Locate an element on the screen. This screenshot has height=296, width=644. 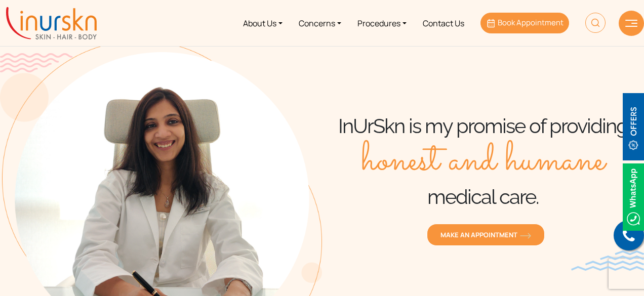
a: About Us is located at coordinates (263, 23).